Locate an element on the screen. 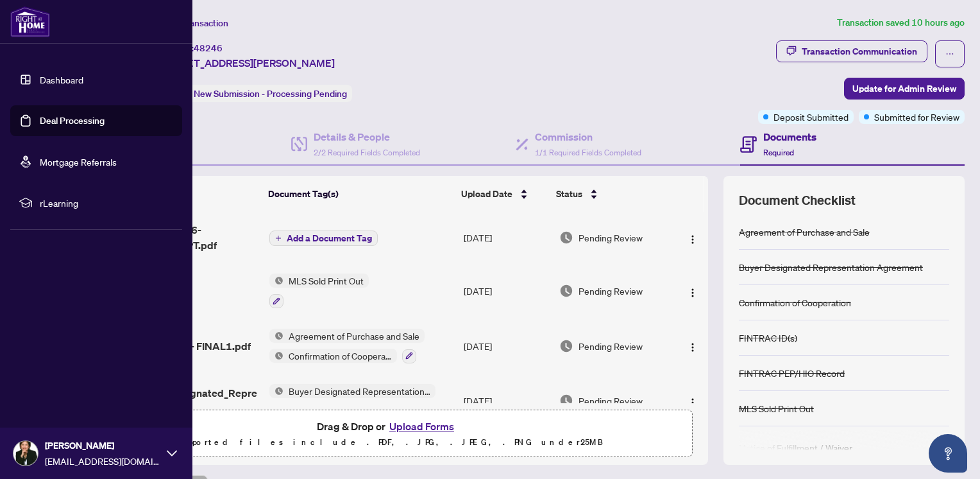 The image size is (980, 479). th: Upload Date is located at coordinates (503, 194).